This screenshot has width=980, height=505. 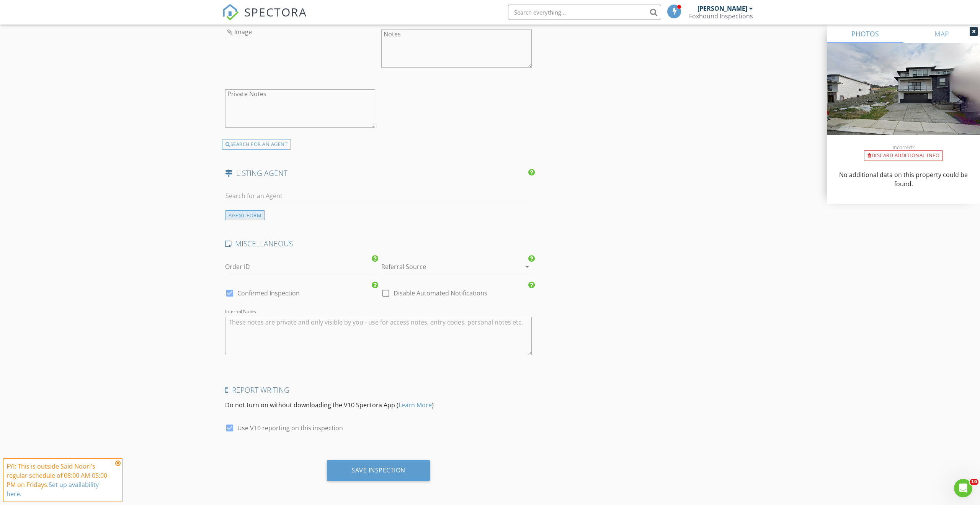 What do you see at coordinates (378, 390) in the screenshot?
I see `h4: Report Writing` at bounding box center [378, 390].